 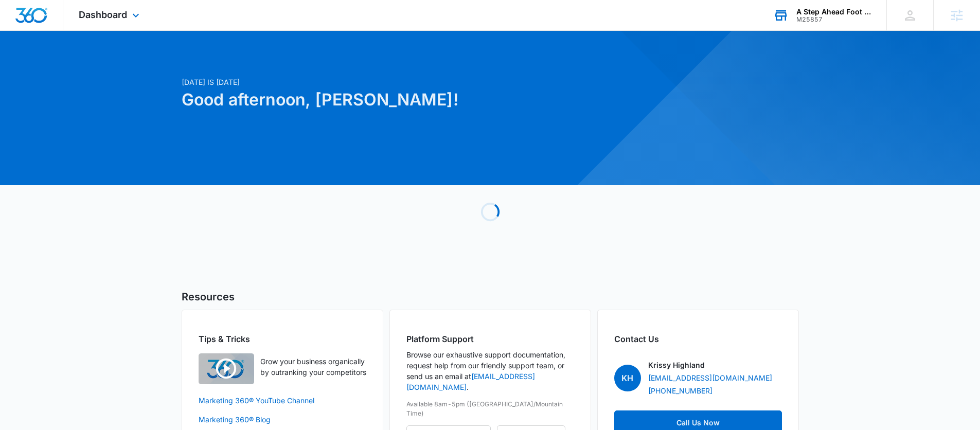 I want to click on p: Browse our exhaustive support documentation, request help from our friendly support team, or send..., so click(x=490, y=371).